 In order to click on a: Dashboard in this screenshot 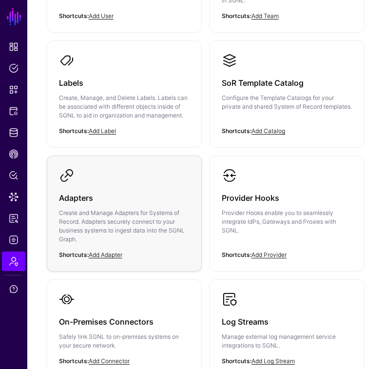, I will do `click(14, 47)`.